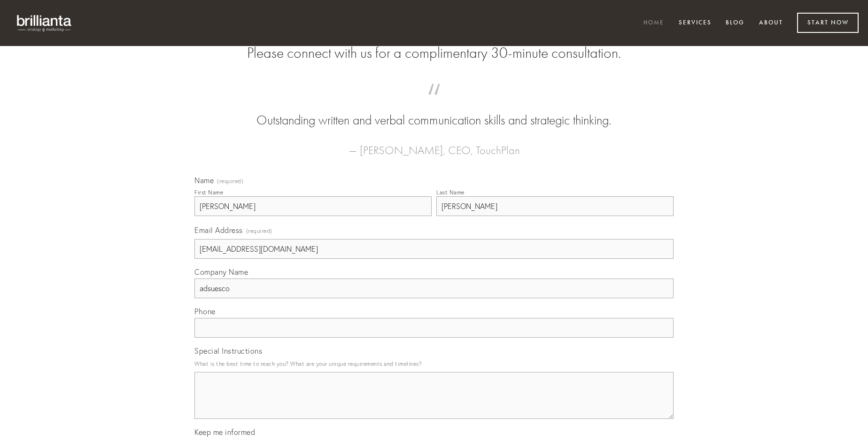  I want to click on h2: Please connect with us for a complimentary 30-minute consultation., so click(434, 53).